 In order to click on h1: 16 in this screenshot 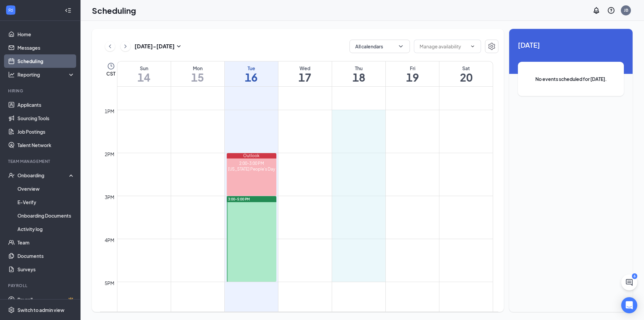, I will do `click(252, 77)`.